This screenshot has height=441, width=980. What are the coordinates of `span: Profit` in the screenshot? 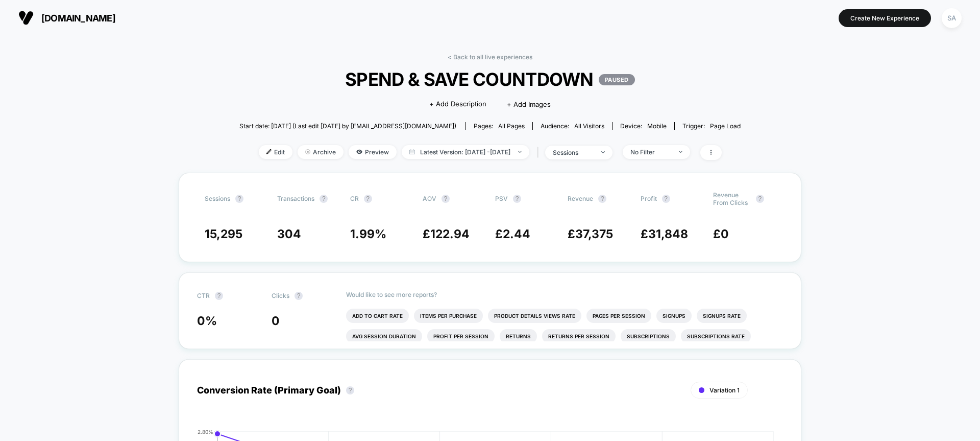 It's located at (649, 199).